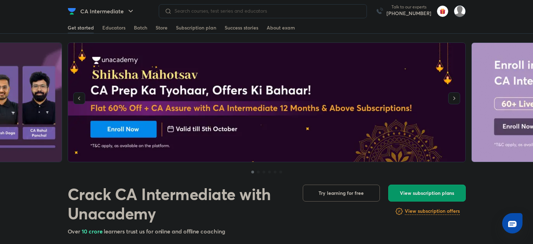 The height and width of the screenshot is (244, 533). What do you see at coordinates (341, 193) in the screenshot?
I see `span: Try learning for free` at bounding box center [341, 193].